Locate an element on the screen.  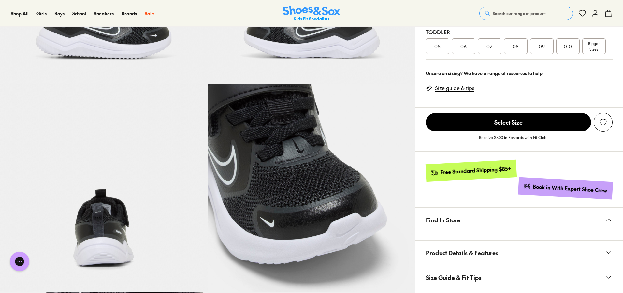
span: Sale is located at coordinates (149, 13).